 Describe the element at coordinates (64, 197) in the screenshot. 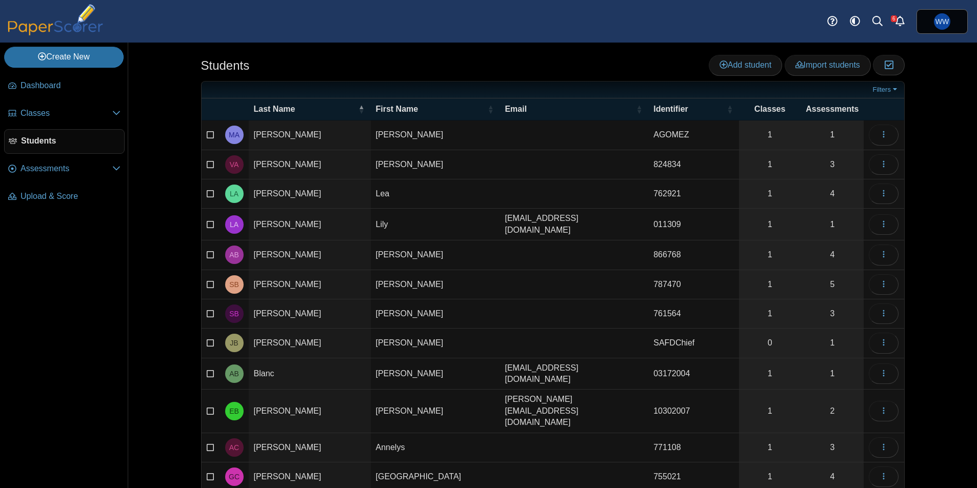

I see `a: Upload & Score` at that location.